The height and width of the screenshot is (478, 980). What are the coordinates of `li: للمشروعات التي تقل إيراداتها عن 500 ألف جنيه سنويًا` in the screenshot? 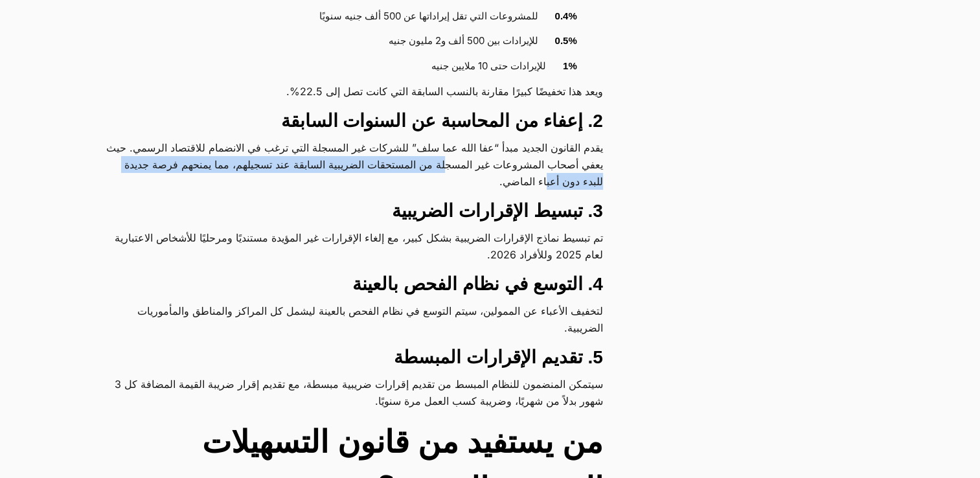 It's located at (348, 17).